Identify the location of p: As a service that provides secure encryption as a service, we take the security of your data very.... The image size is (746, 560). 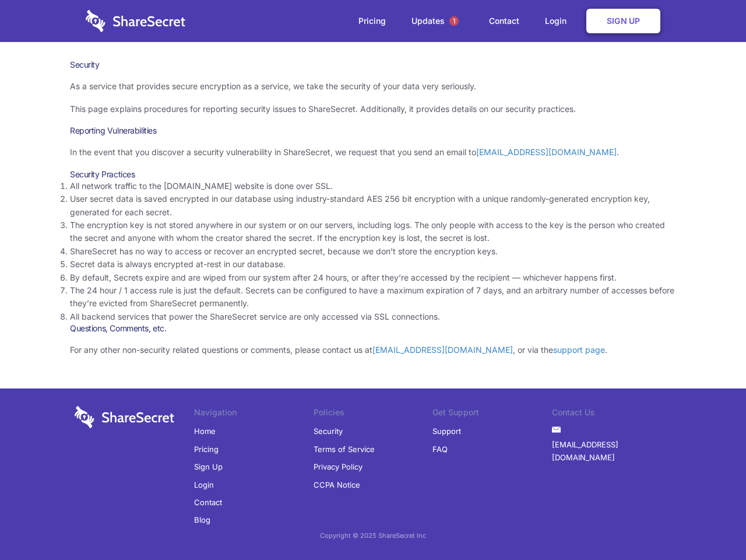
(373, 86).